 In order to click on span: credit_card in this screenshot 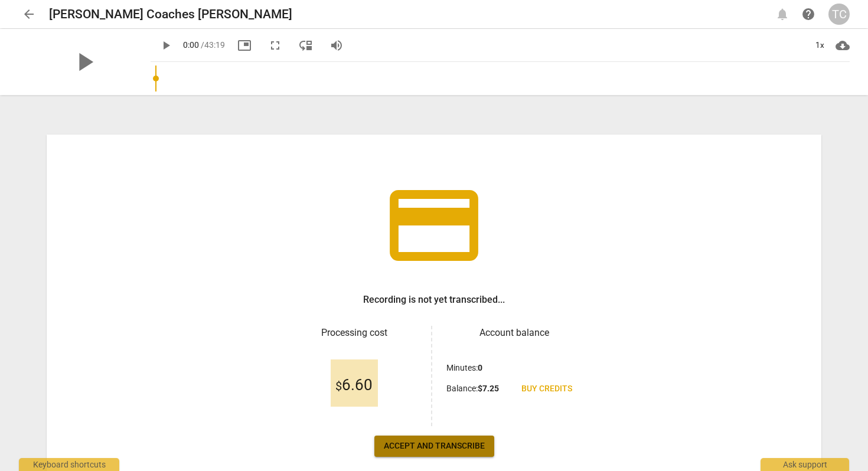, I will do `click(434, 225)`.